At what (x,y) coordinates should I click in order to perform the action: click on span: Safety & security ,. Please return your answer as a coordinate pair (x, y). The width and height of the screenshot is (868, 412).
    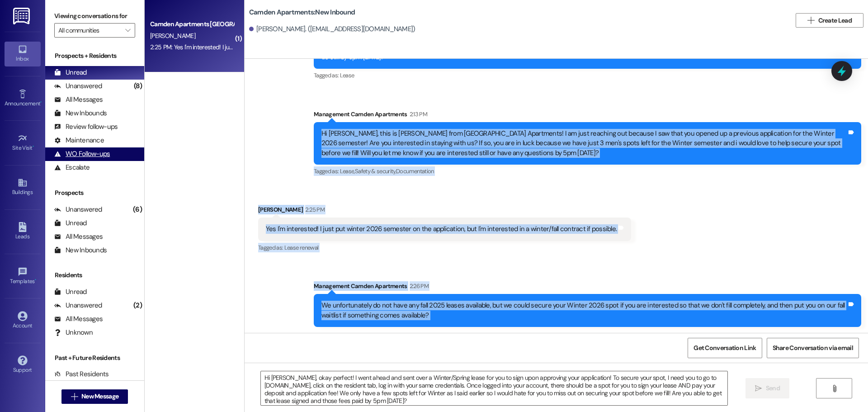
    Looking at the image, I should click on (375, 171).